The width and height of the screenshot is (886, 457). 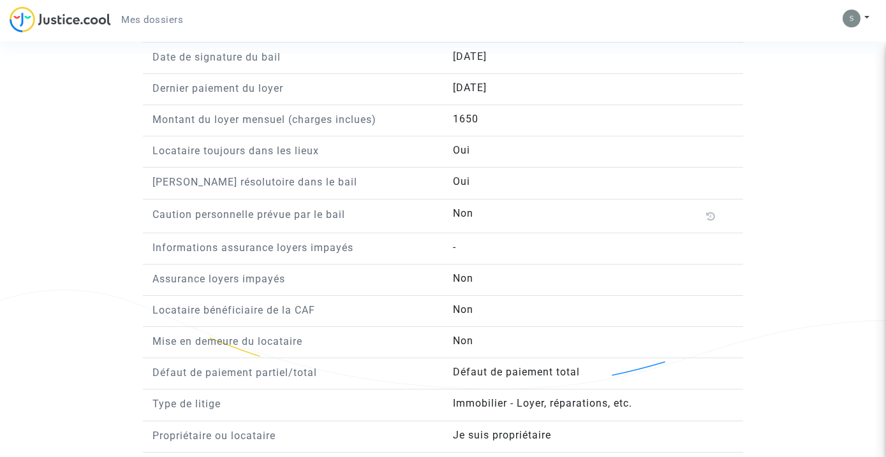 What do you see at coordinates (293, 279) in the screenshot?
I see `p: Assurance loyers impayés` at bounding box center [293, 279].